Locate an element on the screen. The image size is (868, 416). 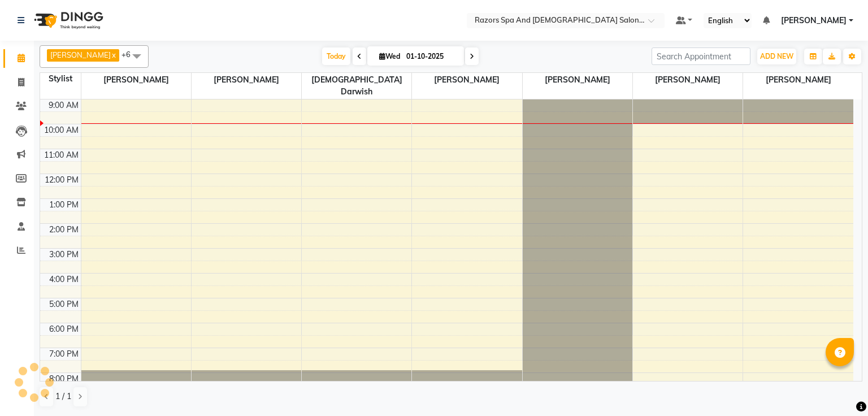
div: 2:00 PM is located at coordinates (64, 229).